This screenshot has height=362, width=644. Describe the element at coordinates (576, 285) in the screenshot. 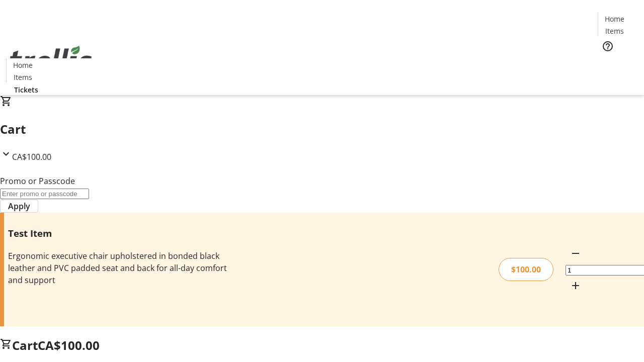

I see `button: Increment by one` at that location.